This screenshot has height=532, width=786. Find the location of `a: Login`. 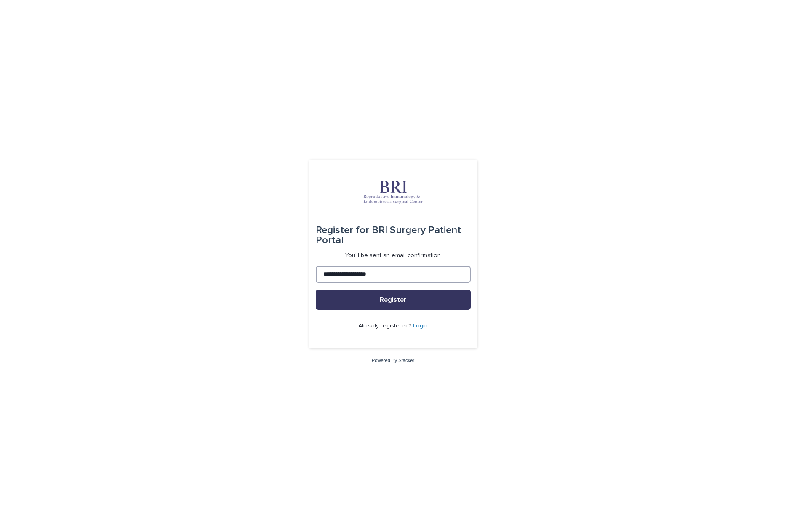

a: Login is located at coordinates (420, 326).